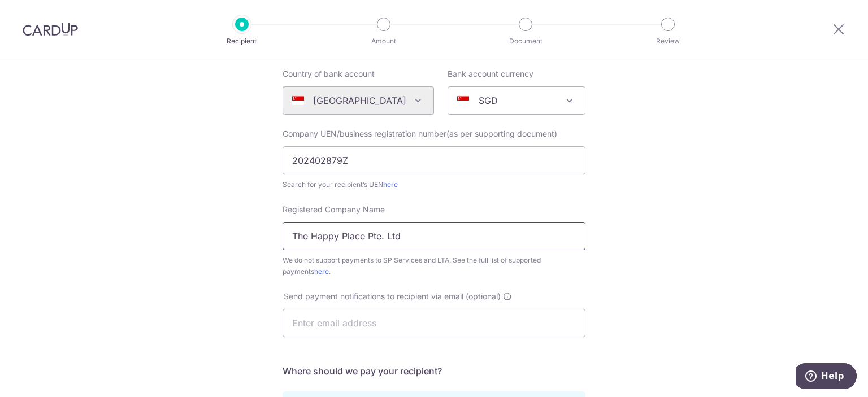 The width and height of the screenshot is (868, 397). What do you see at coordinates (383, 41) in the screenshot?
I see `p: Amount` at bounding box center [383, 41].